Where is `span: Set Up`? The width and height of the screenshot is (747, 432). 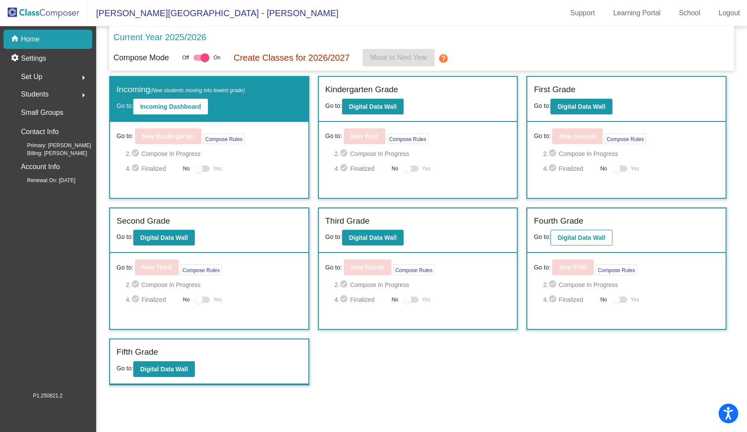
span: Set Up is located at coordinates (31, 77).